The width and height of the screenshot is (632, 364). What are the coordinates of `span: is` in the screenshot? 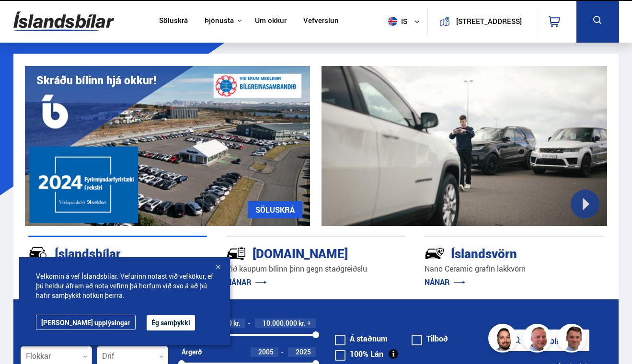 It's located at (396, 21).